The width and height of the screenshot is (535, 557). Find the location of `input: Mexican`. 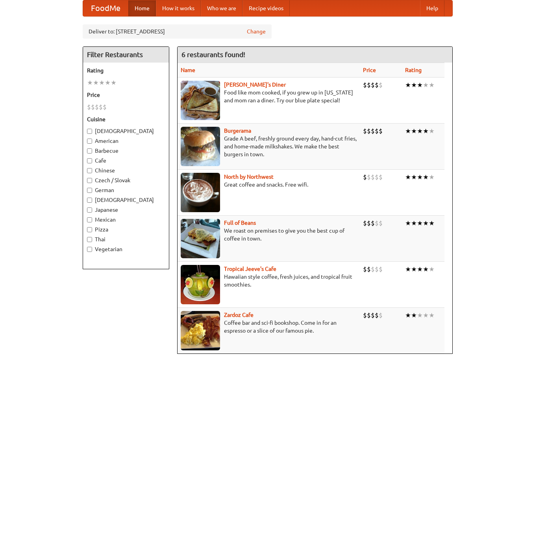

input: Mexican is located at coordinates (89, 220).